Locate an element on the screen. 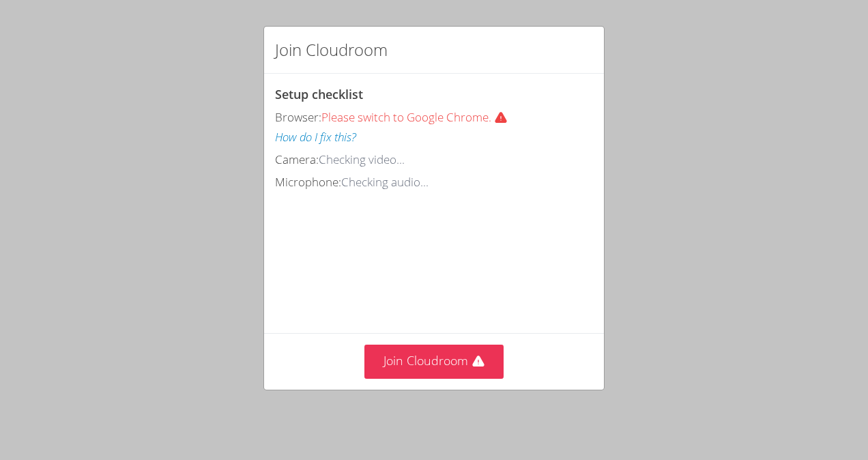 Image resolution: width=868 pixels, height=460 pixels. button: Join Cloudroom is located at coordinates (434, 361).